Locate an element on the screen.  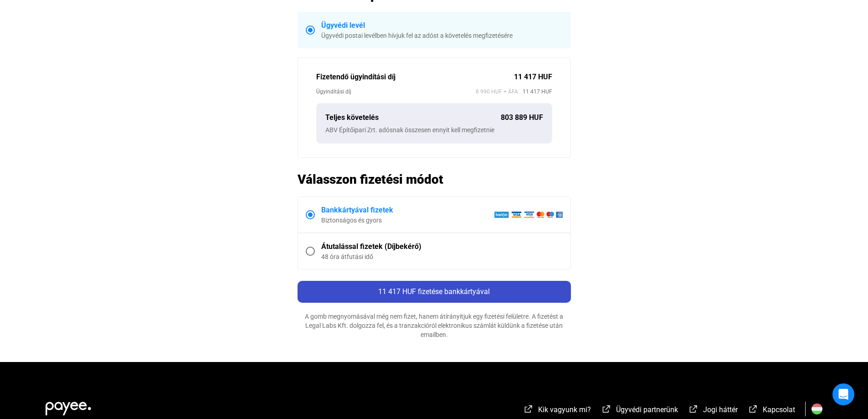
img: barion is located at coordinates (528, 214).